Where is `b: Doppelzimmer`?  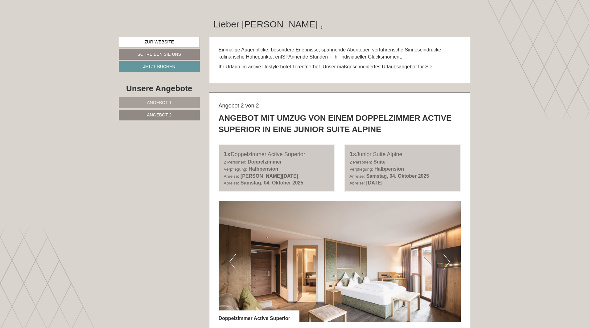
b: Doppelzimmer is located at coordinates (265, 162).